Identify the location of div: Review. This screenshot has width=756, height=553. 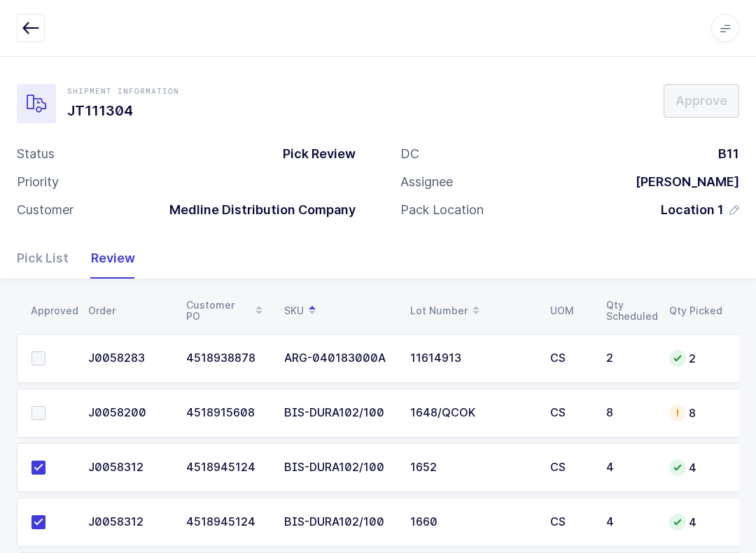
(107, 258).